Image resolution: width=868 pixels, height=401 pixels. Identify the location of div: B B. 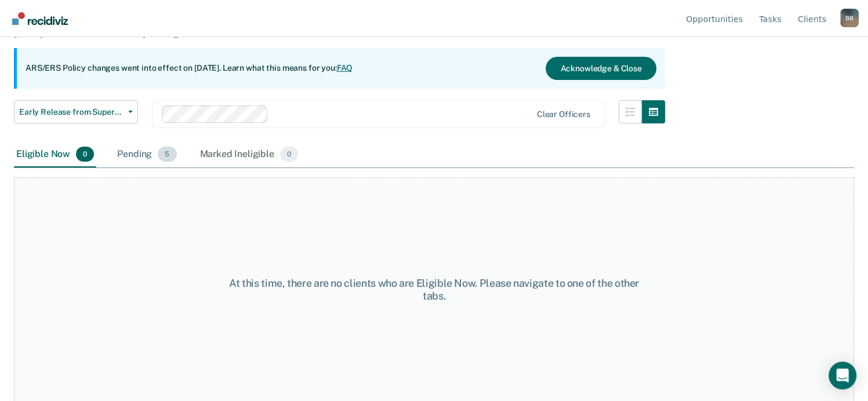
(849, 18).